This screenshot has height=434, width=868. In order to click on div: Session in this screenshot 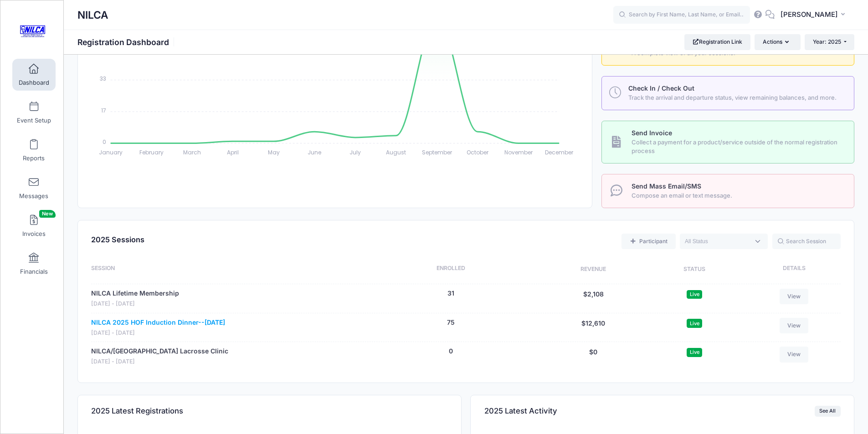, I will do `click(226, 269)`.